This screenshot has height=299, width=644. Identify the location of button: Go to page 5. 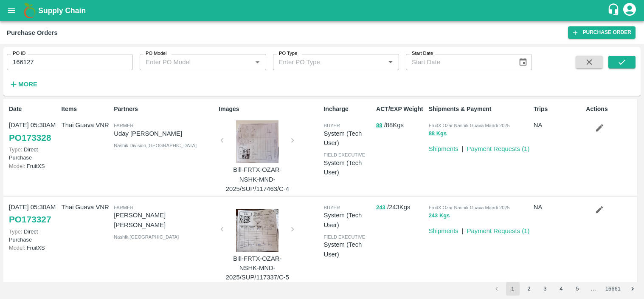
(578, 288).